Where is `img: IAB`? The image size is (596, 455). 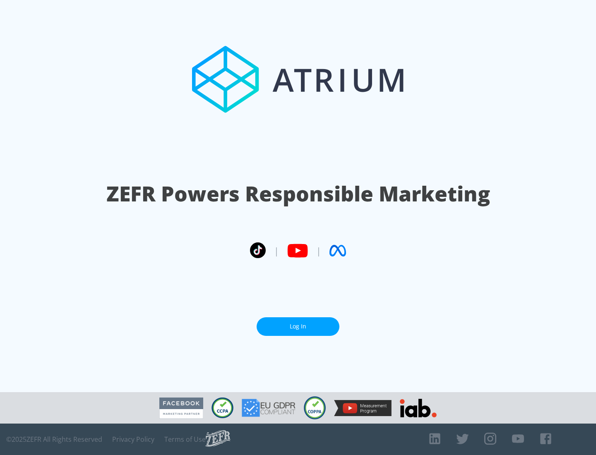
img: IAB is located at coordinates (418, 408).